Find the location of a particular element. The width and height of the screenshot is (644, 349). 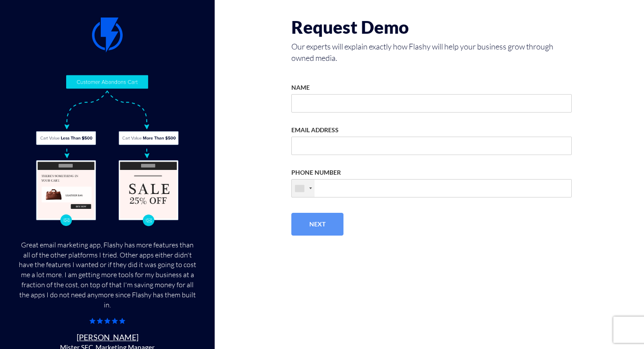

h1: Request Demo is located at coordinates (432, 27).